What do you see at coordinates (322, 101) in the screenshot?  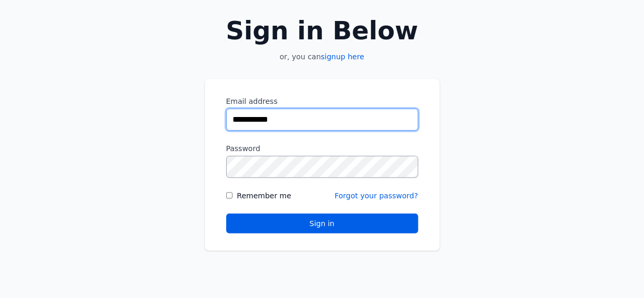 I see `label: Email address` at bounding box center [322, 101].